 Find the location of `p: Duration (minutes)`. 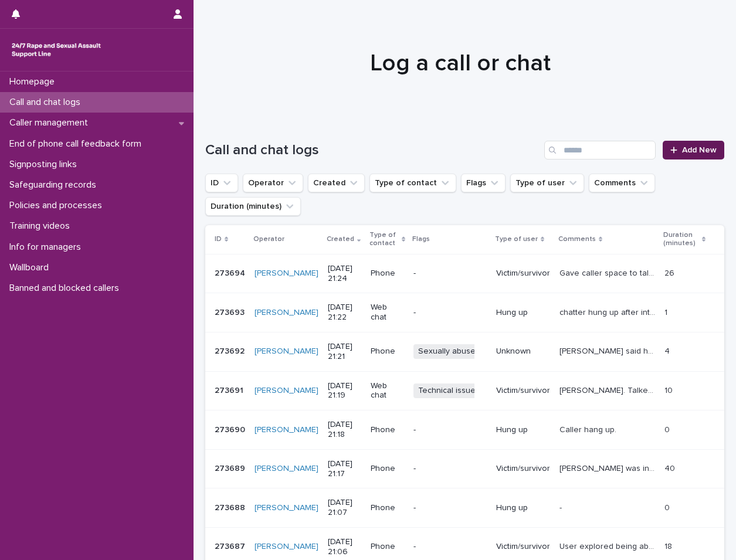

p: Duration (minutes) is located at coordinates (680, 239).